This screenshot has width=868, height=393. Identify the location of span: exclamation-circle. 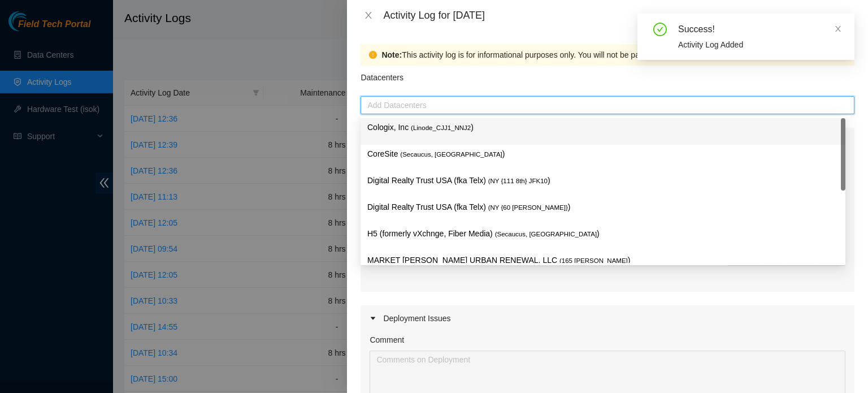
(373, 55).